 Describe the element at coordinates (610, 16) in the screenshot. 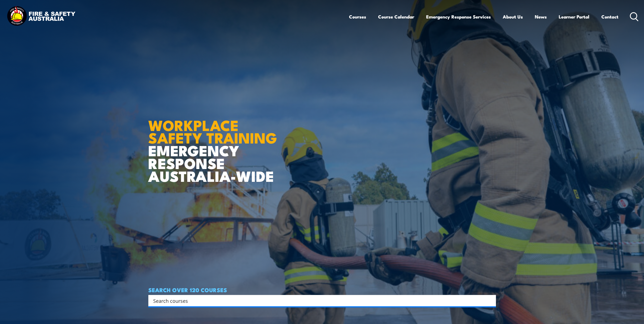

I see `a: Contact` at that location.